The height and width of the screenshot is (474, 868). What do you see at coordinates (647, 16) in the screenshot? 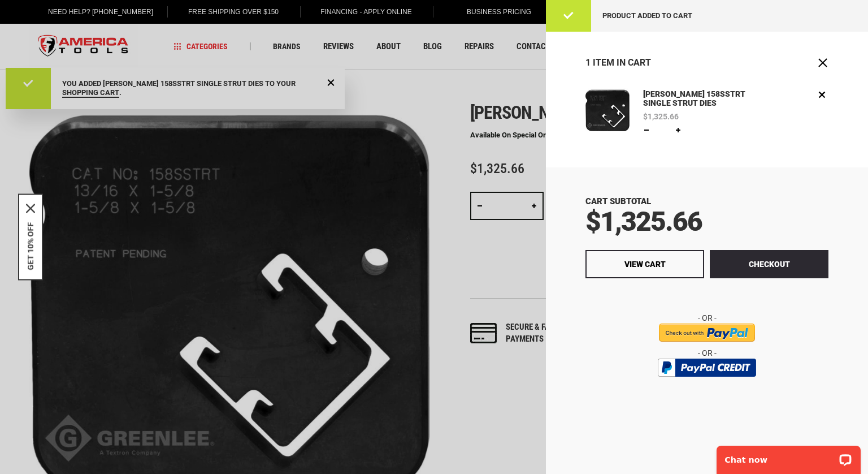
I see `span: Product added to cart` at bounding box center [647, 16].